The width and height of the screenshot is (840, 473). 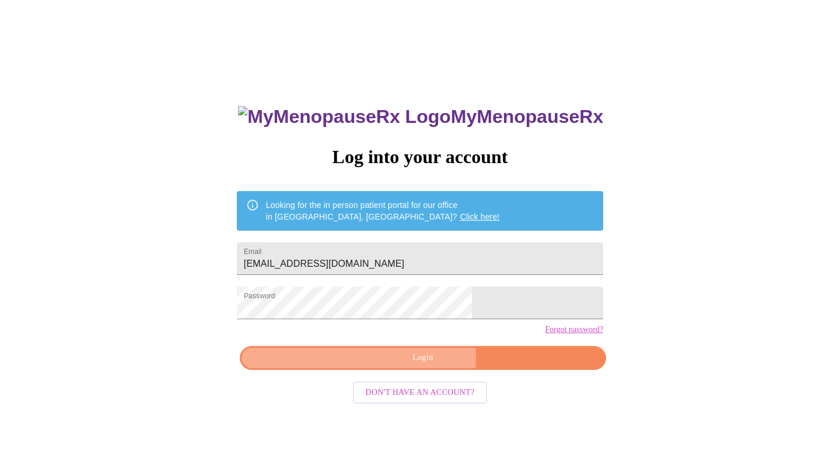 What do you see at coordinates (420, 393) in the screenshot?
I see `span: Don't have an account?` at bounding box center [420, 393].